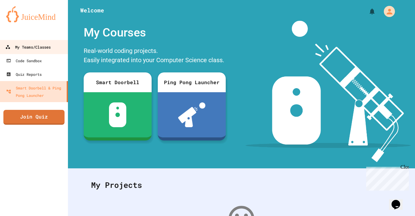  What do you see at coordinates (192, 115) in the screenshot?
I see `img: ppl-with-ball.png` at bounding box center [192, 115].